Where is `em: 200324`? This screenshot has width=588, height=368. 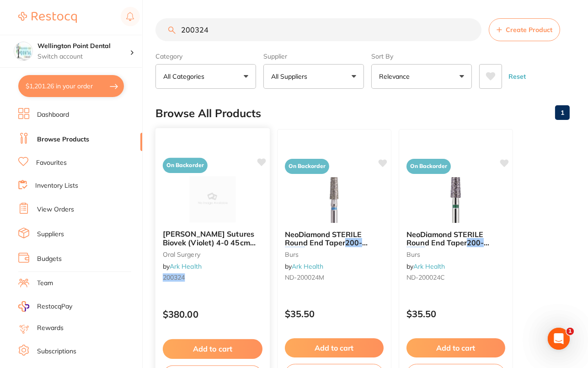 em: 200324 is located at coordinates (174, 278).